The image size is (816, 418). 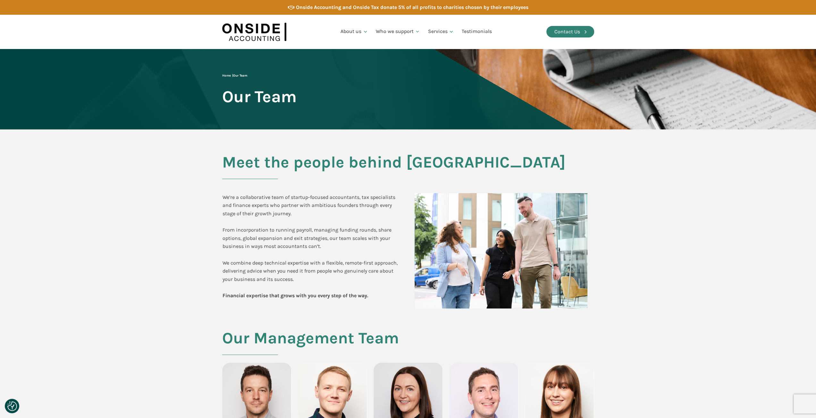 I want to click on h2: Our Management Team, so click(x=310, y=346).